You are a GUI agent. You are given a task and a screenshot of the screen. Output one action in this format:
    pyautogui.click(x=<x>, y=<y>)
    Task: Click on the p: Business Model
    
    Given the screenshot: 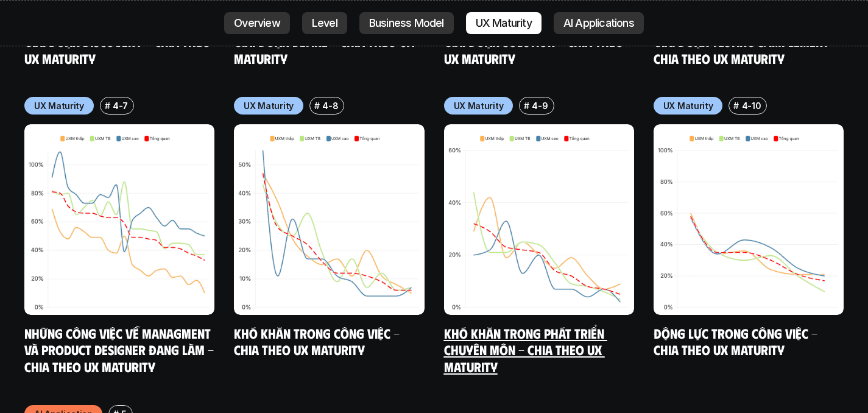 What is the action you would take?
    pyautogui.click(x=407, y=23)
    